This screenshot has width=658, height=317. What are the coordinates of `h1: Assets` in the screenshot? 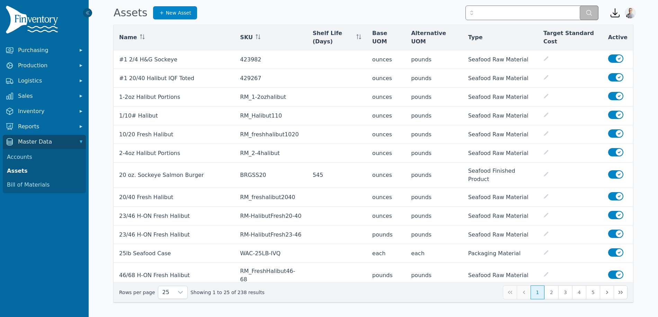 It's located at (131, 13).